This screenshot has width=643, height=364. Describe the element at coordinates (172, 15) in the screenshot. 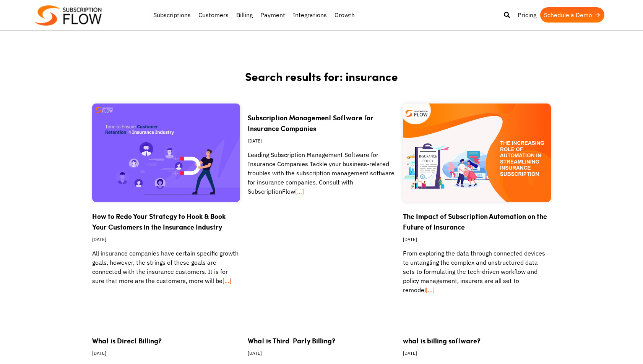

I see `a: Subscriptions` at that location.